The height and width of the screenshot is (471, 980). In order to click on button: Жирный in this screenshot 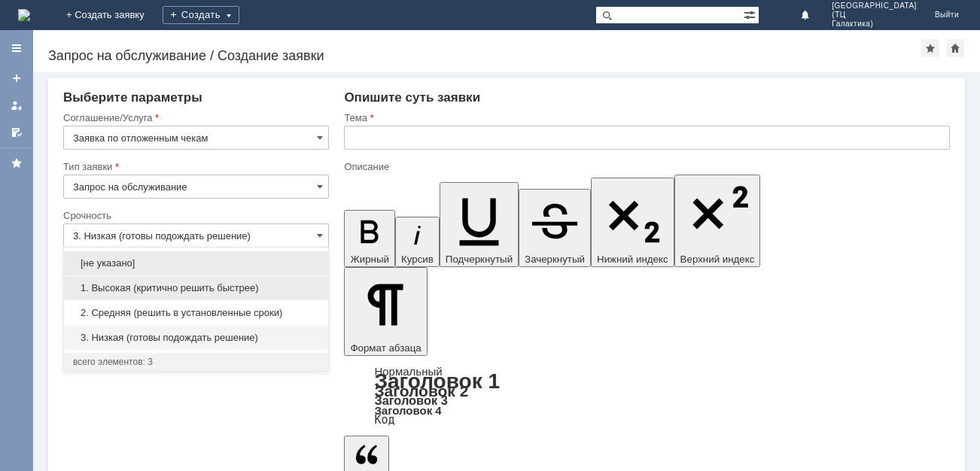, I will do `click(369, 239)`.